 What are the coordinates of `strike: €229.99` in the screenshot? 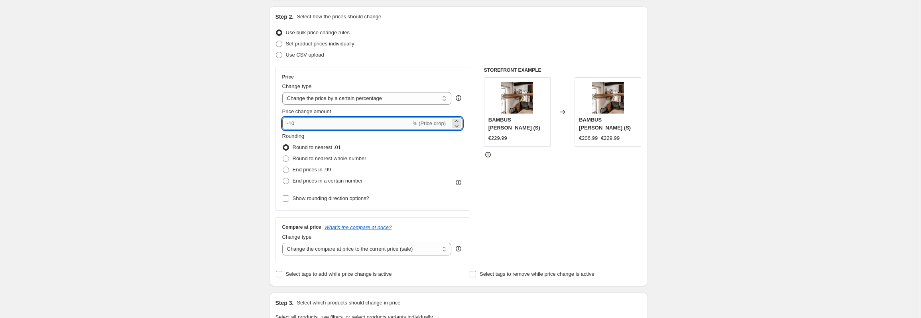 It's located at (610, 138).